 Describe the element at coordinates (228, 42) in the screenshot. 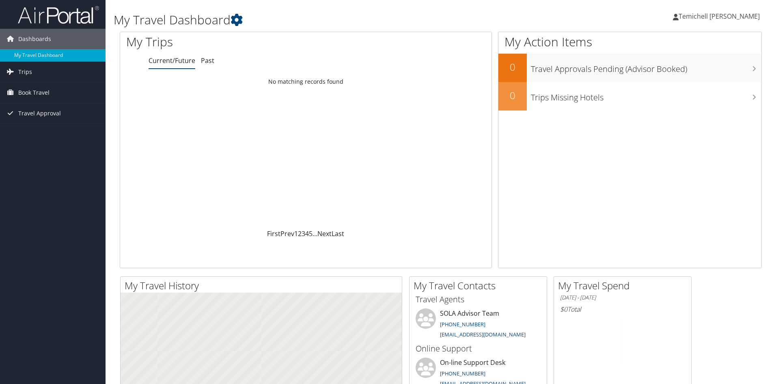

I see `h1: My Trips` at that location.